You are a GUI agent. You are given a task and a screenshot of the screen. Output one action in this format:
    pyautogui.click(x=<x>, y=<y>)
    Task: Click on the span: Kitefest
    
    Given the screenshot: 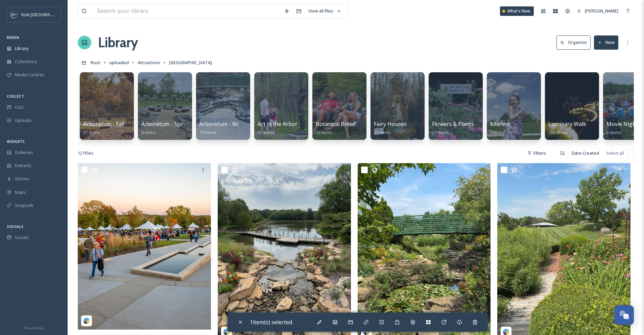 What is the action you would take?
    pyautogui.click(x=501, y=124)
    